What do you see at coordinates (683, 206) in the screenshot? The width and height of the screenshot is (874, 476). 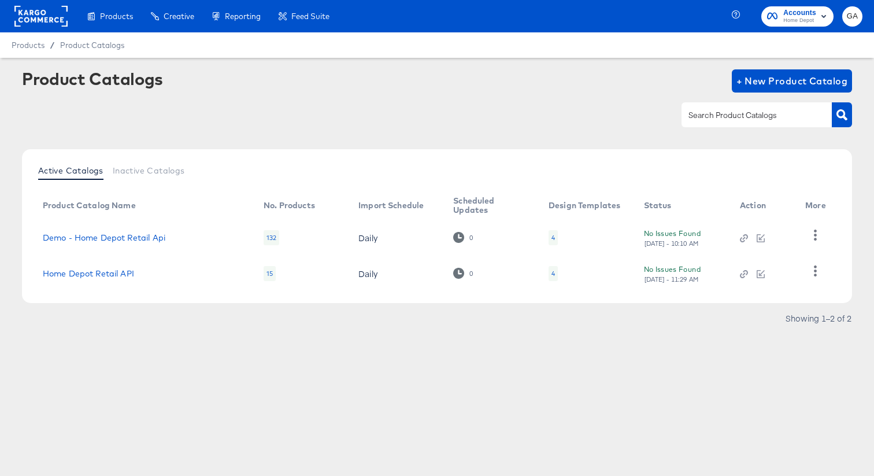 I see `th: Status` at bounding box center [683, 206].